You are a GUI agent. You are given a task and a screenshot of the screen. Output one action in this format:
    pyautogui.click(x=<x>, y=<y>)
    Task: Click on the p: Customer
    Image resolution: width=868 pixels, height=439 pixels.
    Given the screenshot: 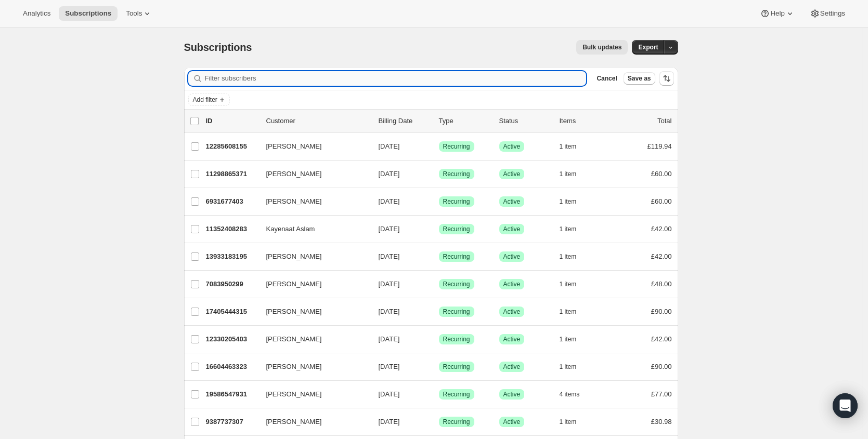 What is the action you would take?
    pyautogui.click(x=318, y=121)
    